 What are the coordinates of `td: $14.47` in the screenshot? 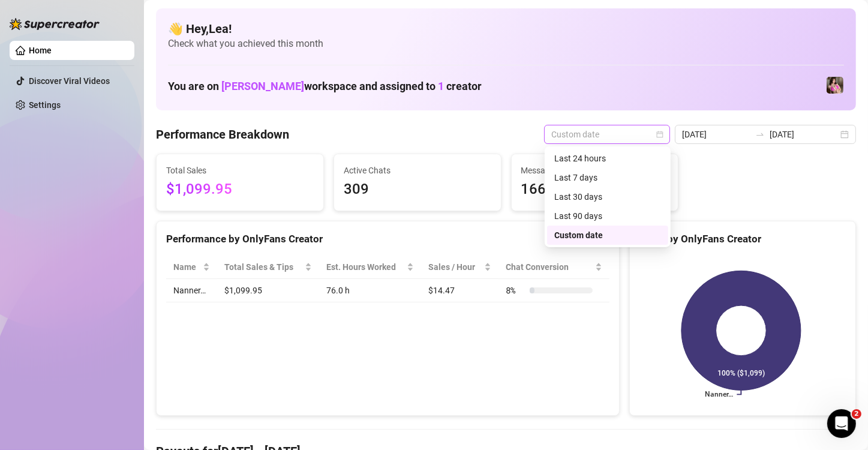 It's located at (459, 290).